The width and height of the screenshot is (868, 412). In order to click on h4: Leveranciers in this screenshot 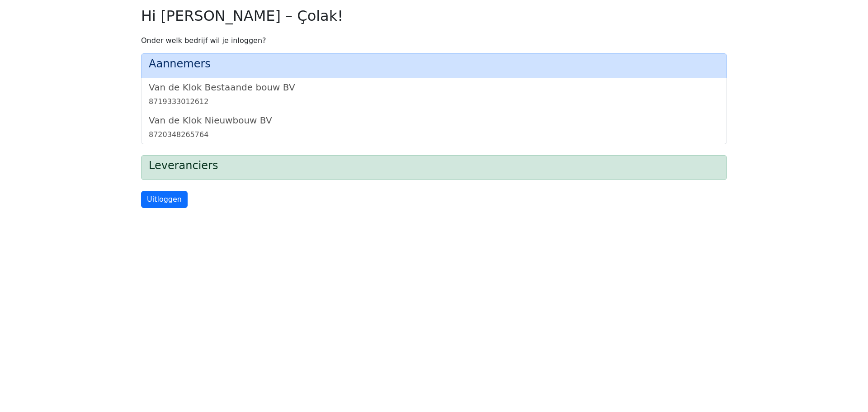, I will do `click(434, 165)`.